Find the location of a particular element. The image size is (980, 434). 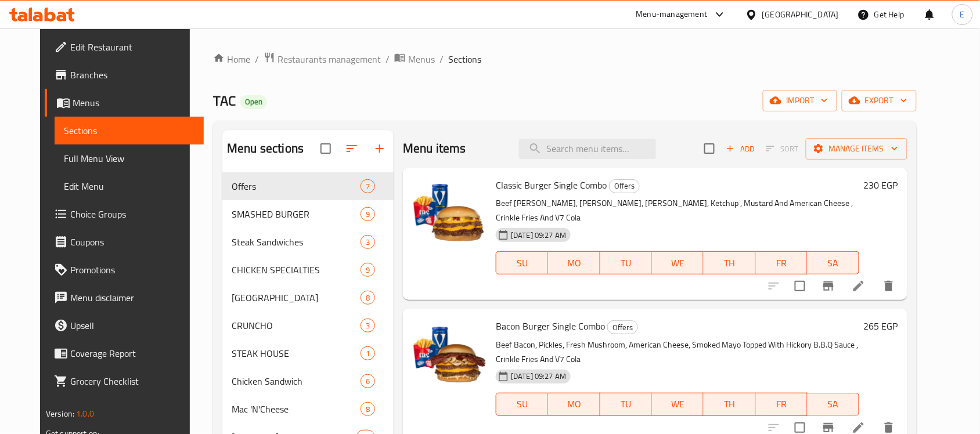

span: Menus is located at coordinates (422, 59).